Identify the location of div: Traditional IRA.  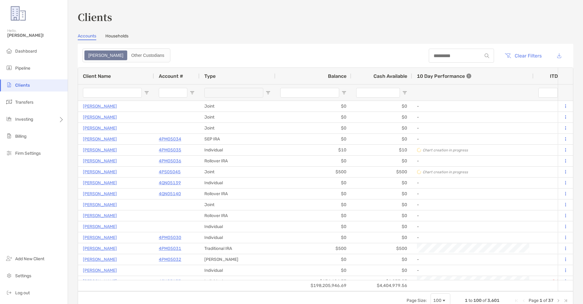
(237, 248).